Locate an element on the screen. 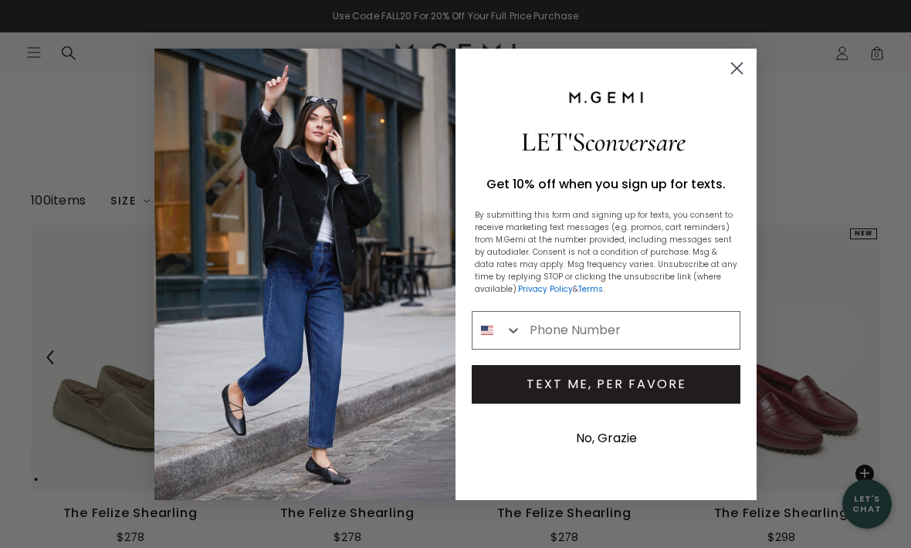 Image resolution: width=911 pixels, height=548 pixels. img: United States is located at coordinates (487, 330).